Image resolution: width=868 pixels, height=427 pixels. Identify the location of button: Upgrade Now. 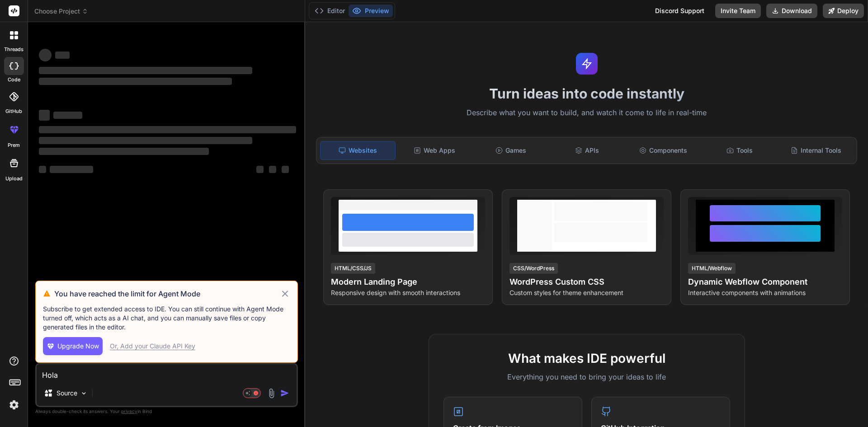
(73, 346).